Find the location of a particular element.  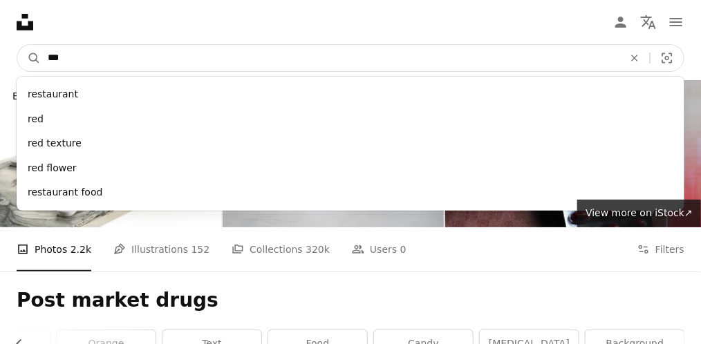

div: red is located at coordinates (350, 120).